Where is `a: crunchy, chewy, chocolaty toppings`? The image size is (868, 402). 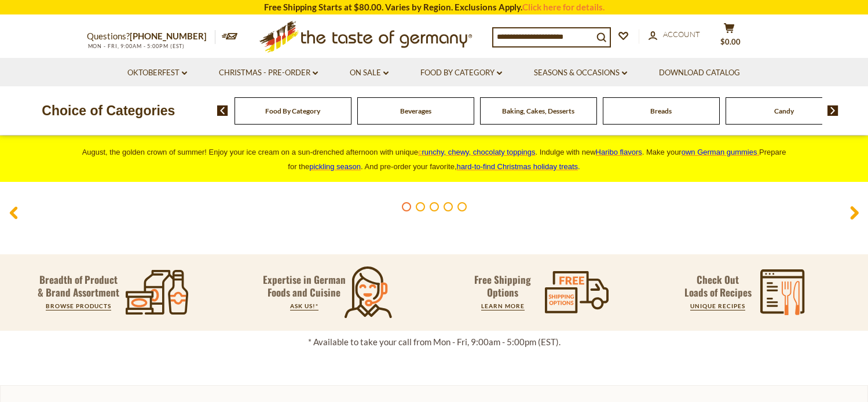
a: crunchy, chewy, chocolaty toppings is located at coordinates (476, 152).